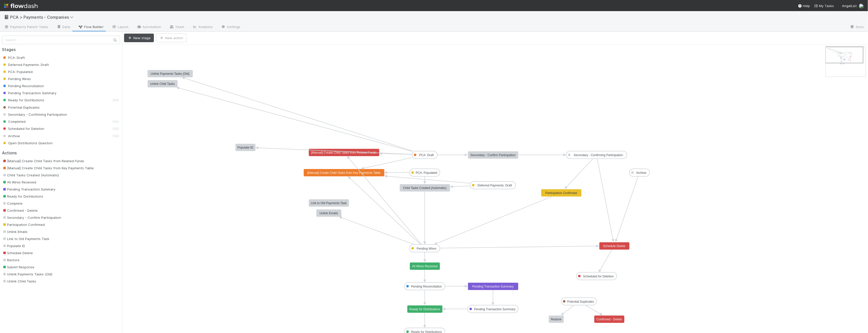 The image size is (868, 333). What do you see at coordinates (203, 27) in the screenshot?
I see `a: Analytics` at bounding box center [203, 27].